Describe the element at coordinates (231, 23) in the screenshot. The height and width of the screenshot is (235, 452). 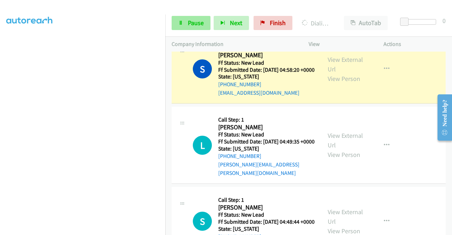
I see `button: Next` at that location.